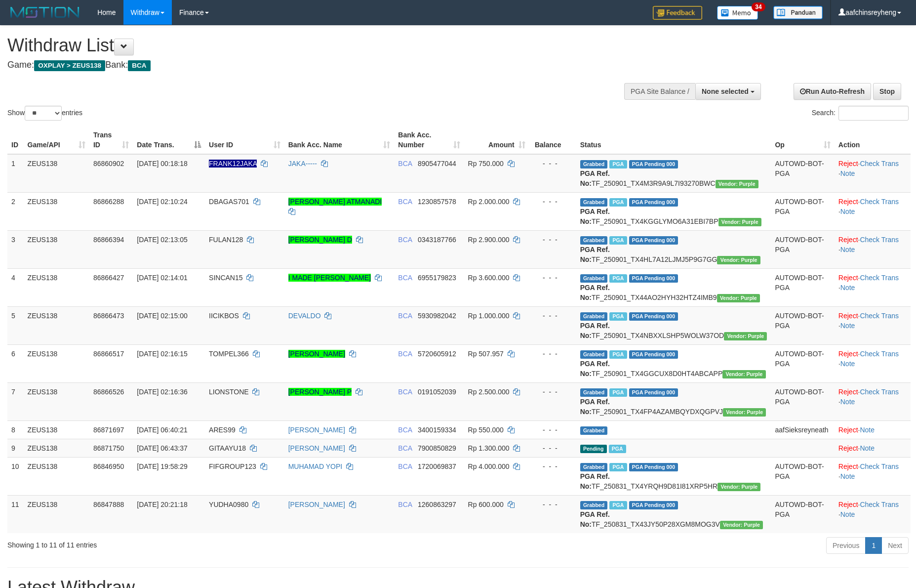 The height and width of the screenshot is (588, 916). I want to click on img: panduan.png, so click(798, 13).